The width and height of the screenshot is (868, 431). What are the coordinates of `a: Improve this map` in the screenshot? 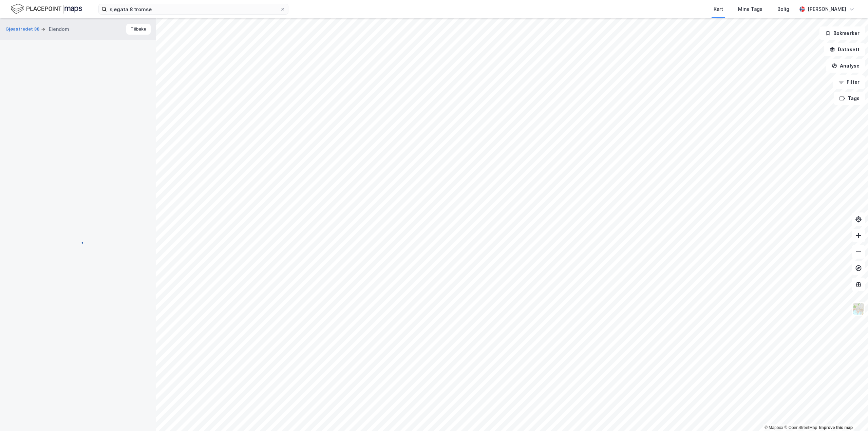 It's located at (836, 427).